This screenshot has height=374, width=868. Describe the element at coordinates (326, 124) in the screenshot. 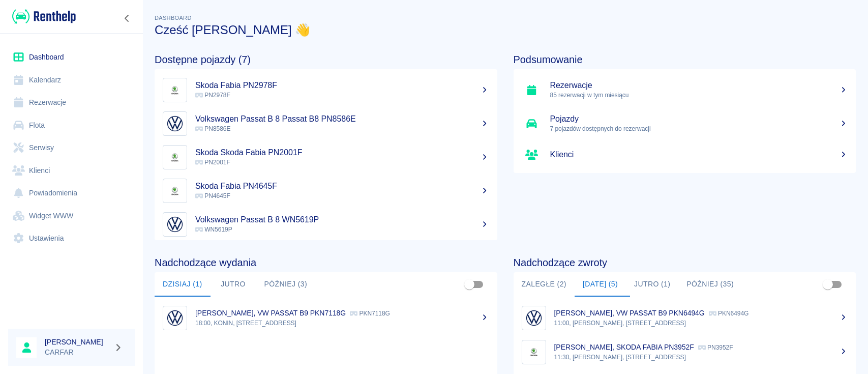

I see `a: ImageVolkswagen Passat B 8 Passat B8 PN8586E PN8586E` at that location.